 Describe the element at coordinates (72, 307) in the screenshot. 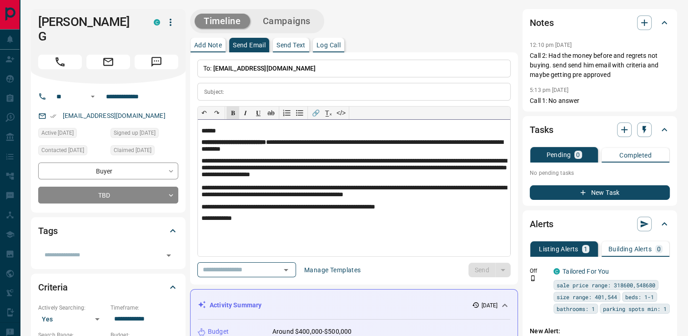

I see `p: Actively Searching:` at that location.